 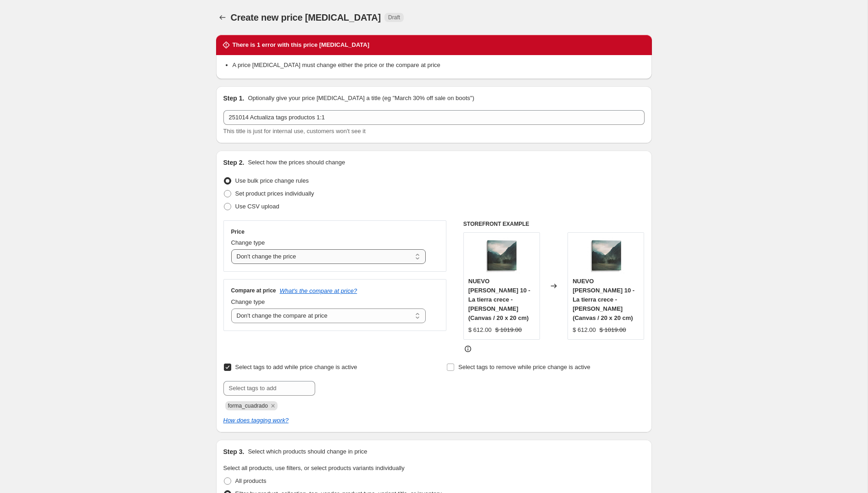 What do you see at coordinates (254, 291) in the screenshot?
I see `h3: Compare at price` at bounding box center [254, 291].